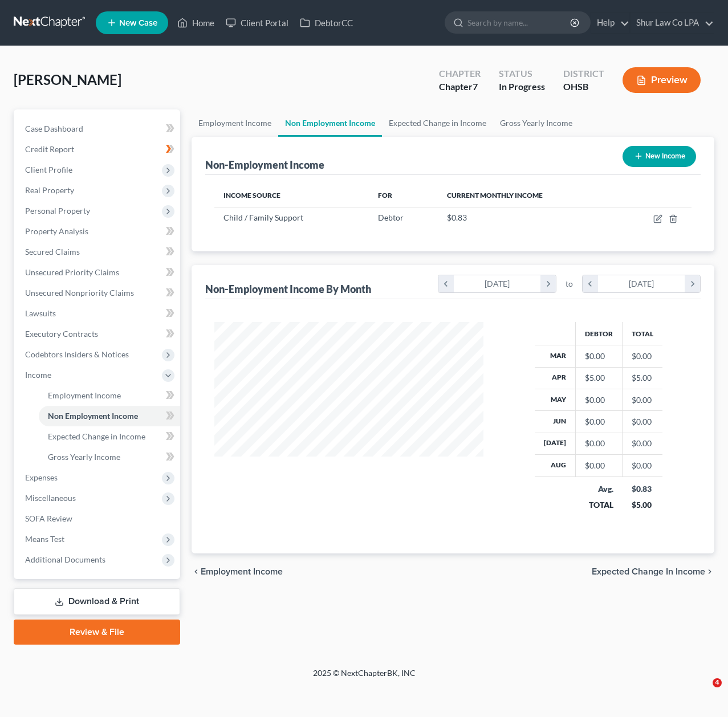 The image size is (728, 717). I want to click on span: Case Dashboard, so click(54, 129).